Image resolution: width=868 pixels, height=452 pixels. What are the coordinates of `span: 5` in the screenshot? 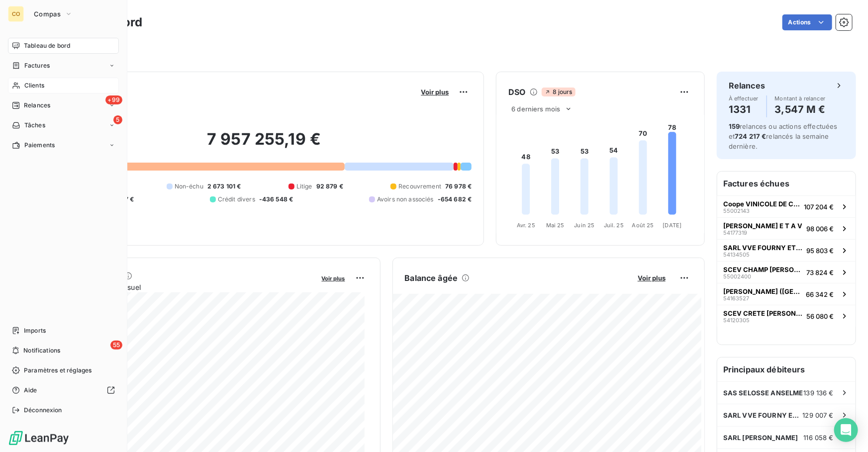 It's located at (118, 120).